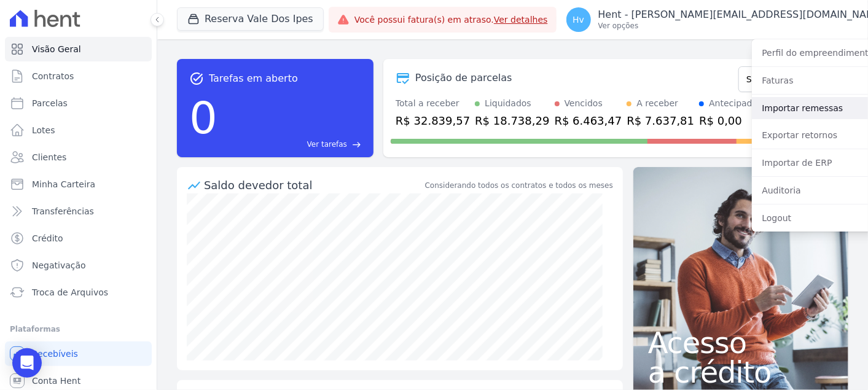  What do you see at coordinates (433, 103) in the screenshot?
I see `div: Total a receber` at bounding box center [433, 103].